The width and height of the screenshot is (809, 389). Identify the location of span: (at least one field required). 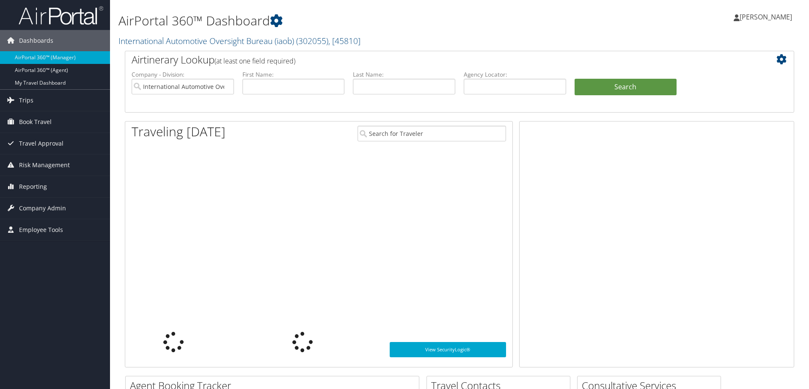
(255, 61).